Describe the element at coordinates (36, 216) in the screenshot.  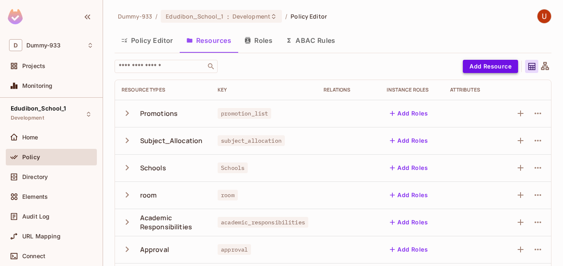
I see `span: Audit Log` at that location.